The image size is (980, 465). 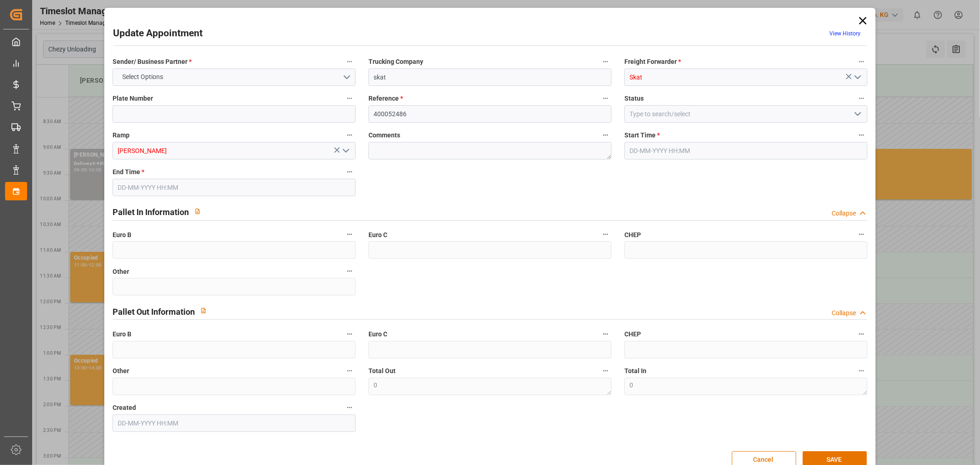 What do you see at coordinates (128, 172) in the screenshot?
I see `span: End Time` at bounding box center [128, 172].